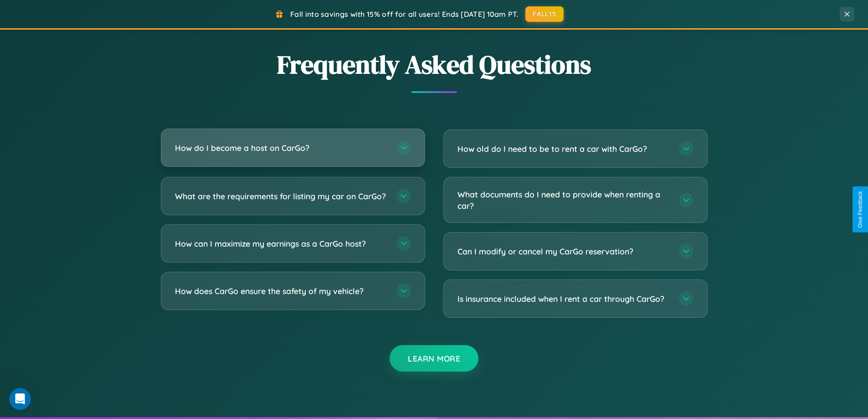  Describe the element at coordinates (434, 65) in the screenshot. I see `h2: Frequently Asked Questions` at that location.